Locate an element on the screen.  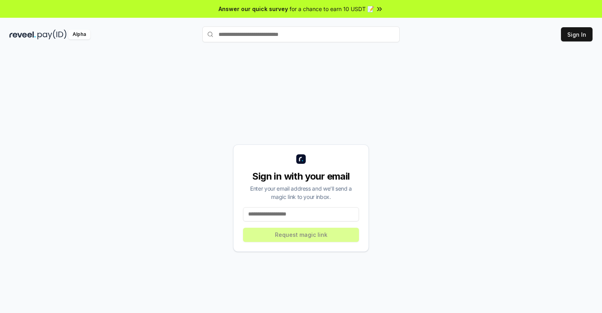
div: Alpha is located at coordinates (79, 34).